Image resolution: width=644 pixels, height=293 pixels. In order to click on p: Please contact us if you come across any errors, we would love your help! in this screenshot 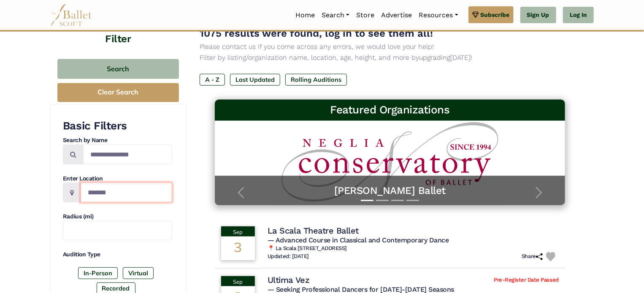, I will do `click(390, 47)`.